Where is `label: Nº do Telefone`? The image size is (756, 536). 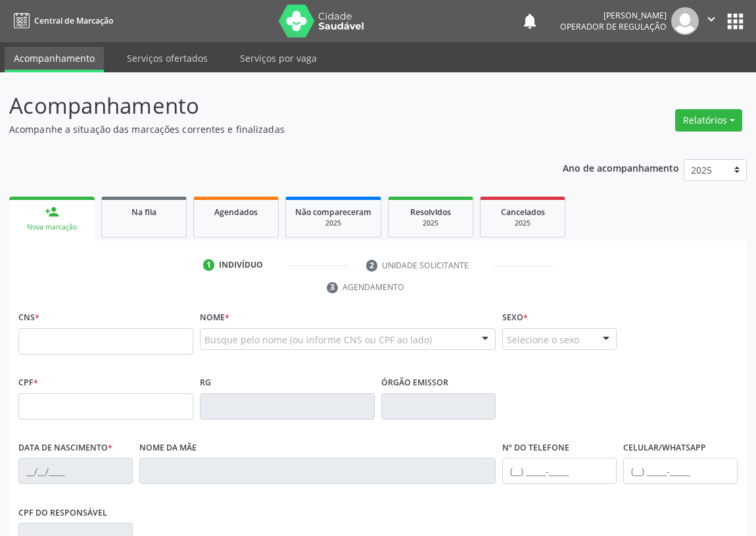 label: Nº do Telefone is located at coordinates (536, 448).